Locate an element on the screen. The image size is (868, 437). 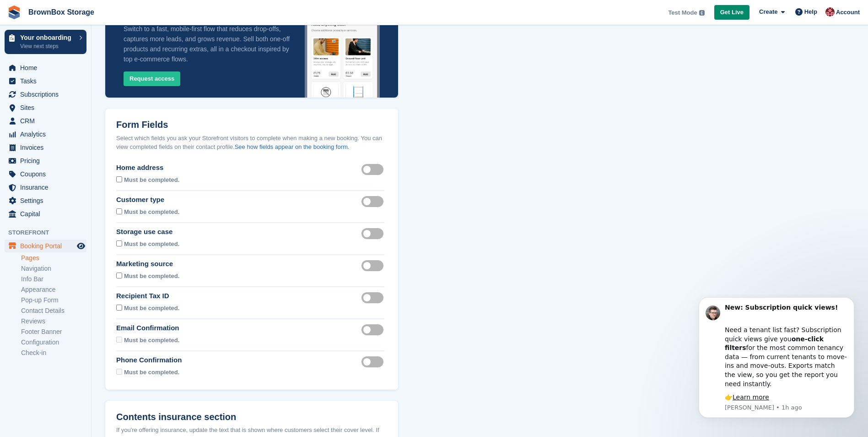
a: Configuration is located at coordinates (53, 342).